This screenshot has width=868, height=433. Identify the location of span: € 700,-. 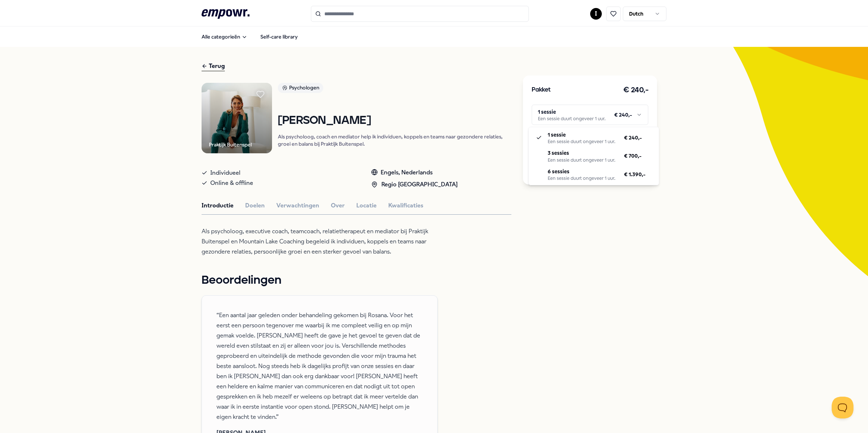
(633, 155).